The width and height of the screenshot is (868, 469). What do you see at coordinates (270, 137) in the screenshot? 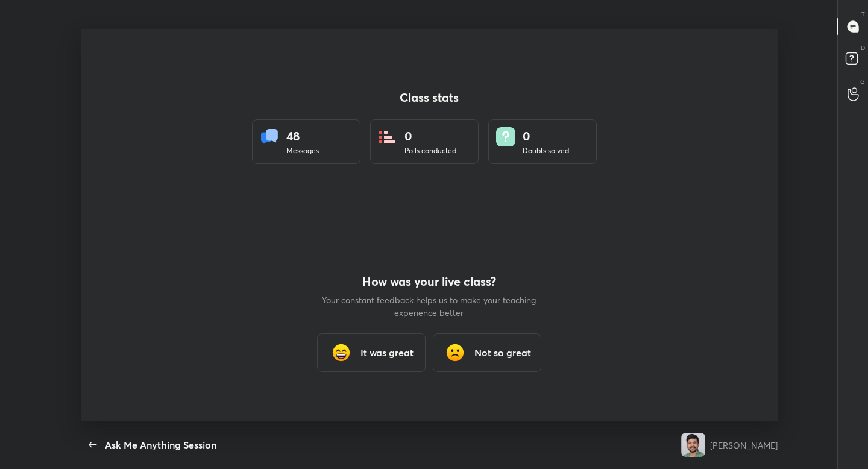
I see `img: statsMessages.856aad98.svg` at bounding box center [270, 137].